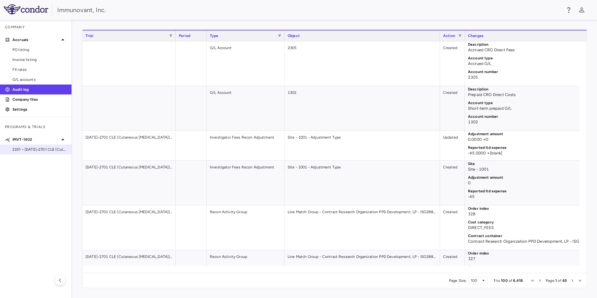 This screenshot has width=597, height=298. What do you see at coordinates (476, 36) in the screenshot?
I see `span: Changes` at bounding box center [476, 36].